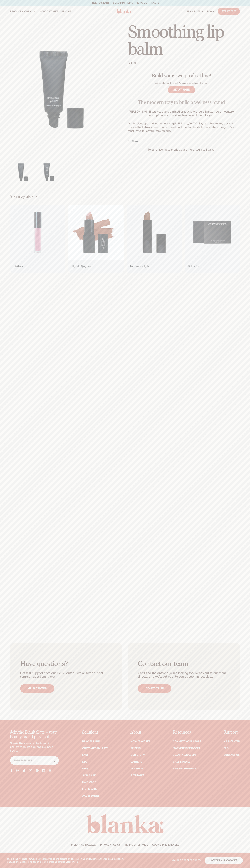  Describe the element at coordinates (66, 12) in the screenshot. I see `a: pricing` at that location.